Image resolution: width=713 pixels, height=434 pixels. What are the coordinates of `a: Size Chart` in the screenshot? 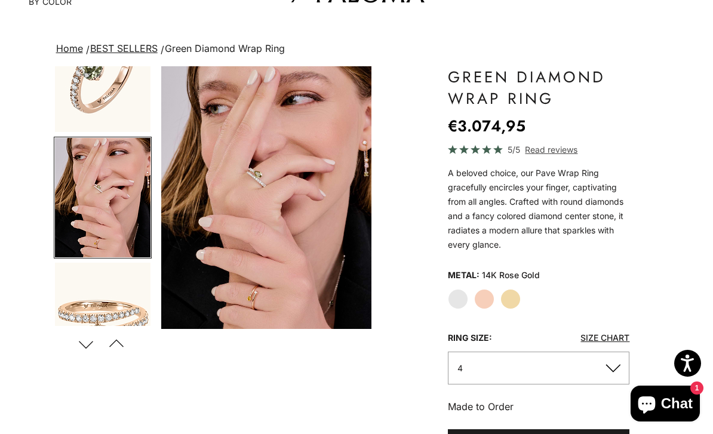 It's located at (605, 338).